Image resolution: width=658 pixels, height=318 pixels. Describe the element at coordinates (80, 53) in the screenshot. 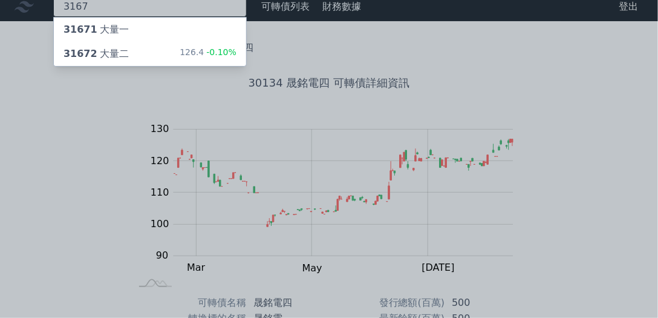

I see `span: 31672` at that location.